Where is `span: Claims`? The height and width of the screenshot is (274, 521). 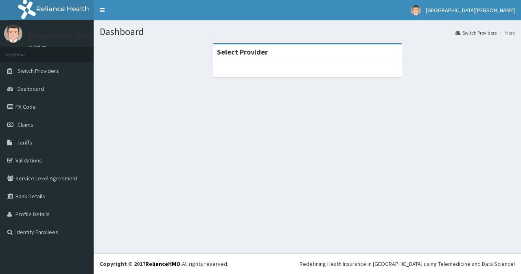
span: Claims is located at coordinates (25, 125).